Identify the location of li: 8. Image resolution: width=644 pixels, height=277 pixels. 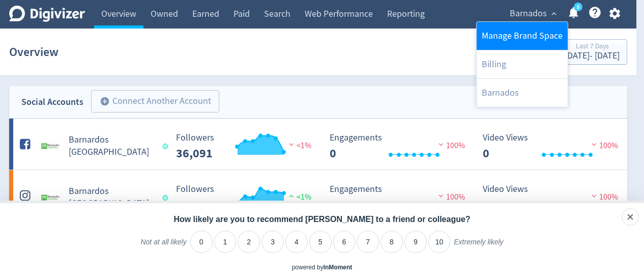
(392, 242).